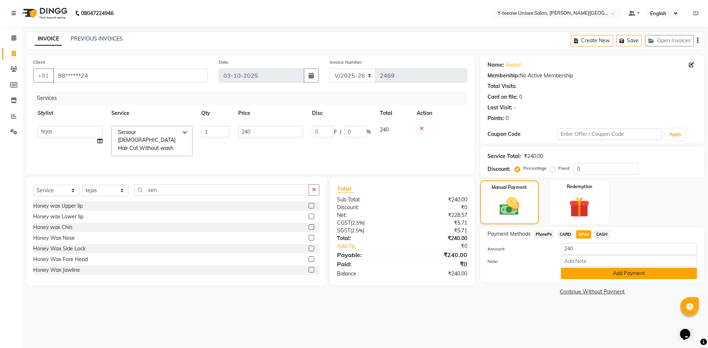 The width and height of the screenshot is (708, 348). I want to click on th: Qty, so click(215, 113).